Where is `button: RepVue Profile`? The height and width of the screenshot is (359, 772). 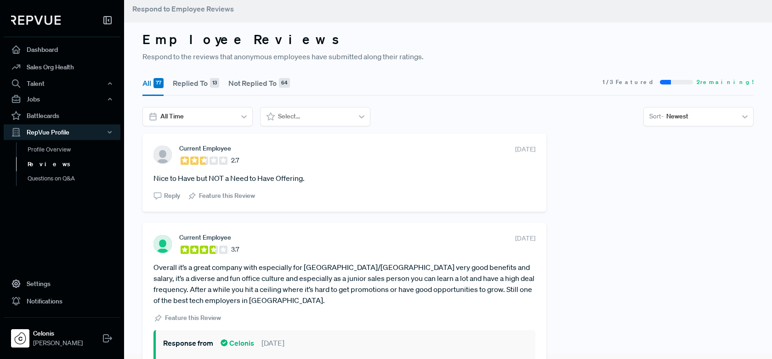 button: RepVue Profile is located at coordinates (62, 132).